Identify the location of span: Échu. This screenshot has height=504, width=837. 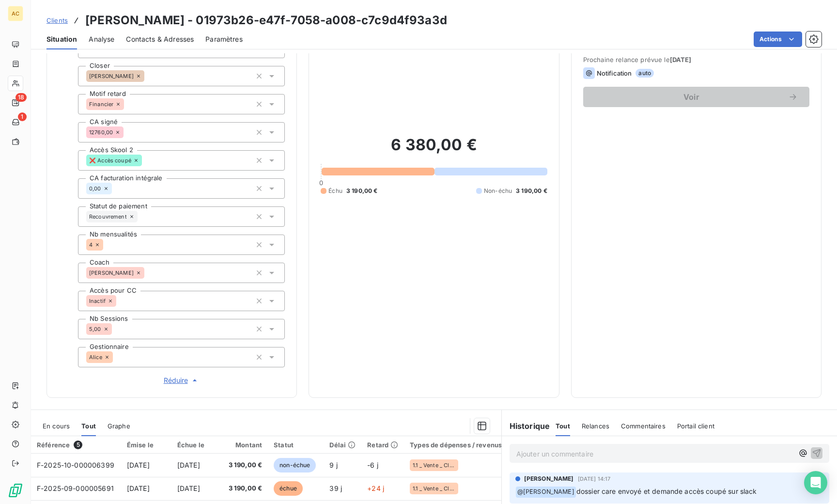
(335, 191).